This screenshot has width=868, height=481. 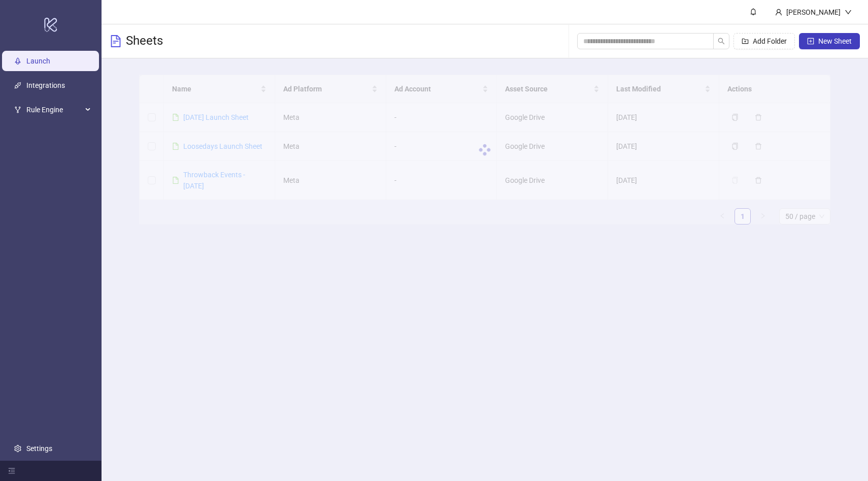 I want to click on a: Integrations, so click(x=46, y=85).